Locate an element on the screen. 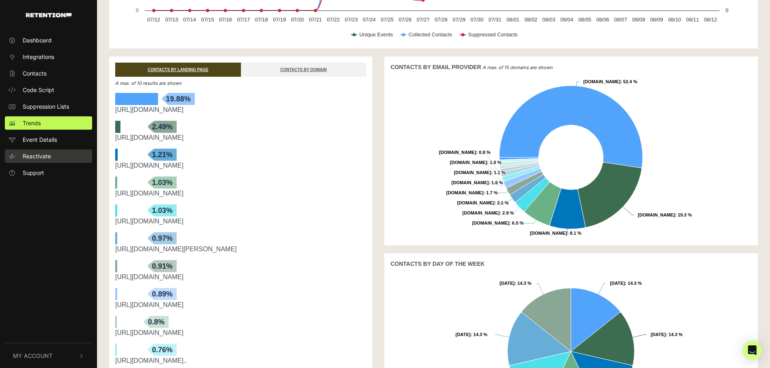 The height and width of the screenshot is (368, 770). div: https://www.visualcomfort.com/ is located at coordinates (240, 110).